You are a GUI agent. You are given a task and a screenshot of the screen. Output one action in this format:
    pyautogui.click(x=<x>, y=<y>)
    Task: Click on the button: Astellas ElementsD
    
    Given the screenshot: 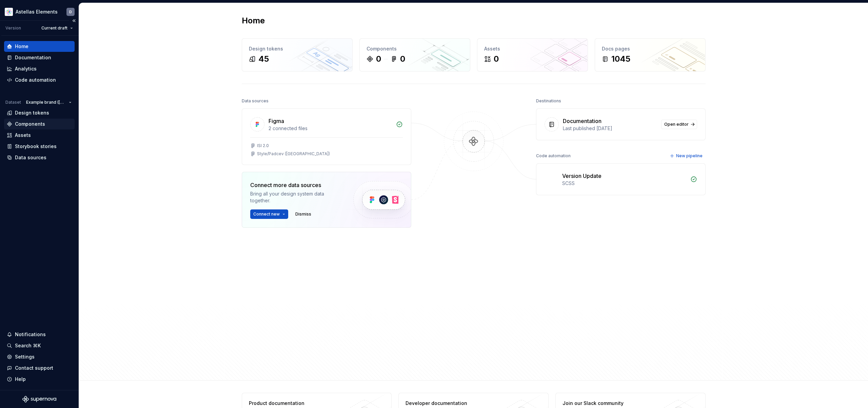 What is the action you would take?
    pyautogui.click(x=39, y=12)
    